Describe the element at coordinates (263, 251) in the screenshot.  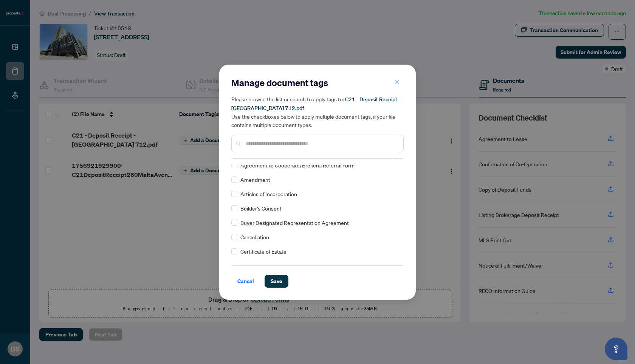
I see `span: Certificate of Estate` at that location.